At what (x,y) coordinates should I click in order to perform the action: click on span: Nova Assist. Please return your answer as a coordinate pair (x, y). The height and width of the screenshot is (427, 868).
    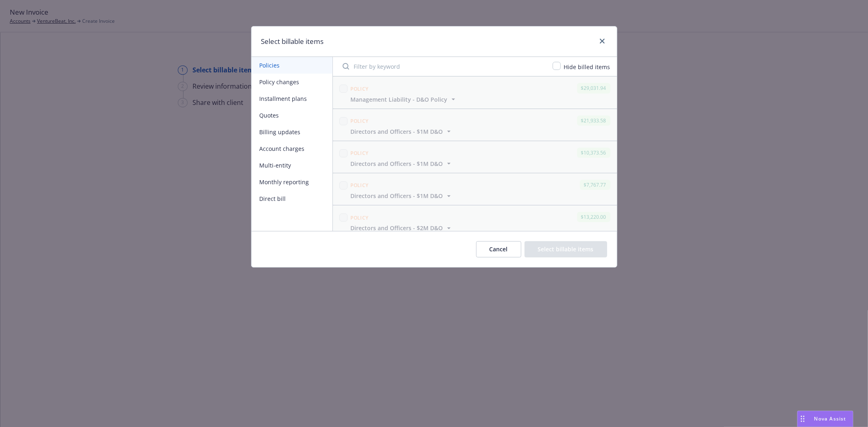
    Looking at the image, I should click on (831, 419).